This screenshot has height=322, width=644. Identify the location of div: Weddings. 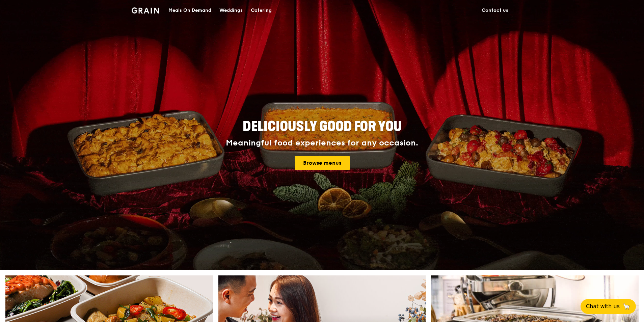
(231, 10).